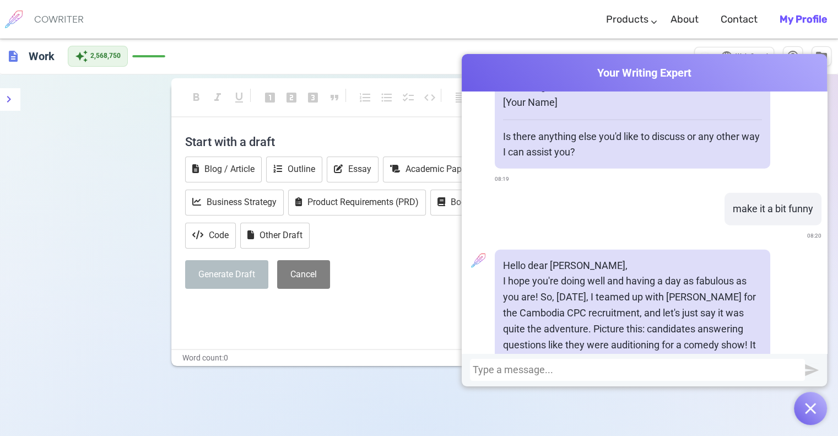 This screenshot has width=838, height=436. I want to click on button: Outline, so click(294, 169).